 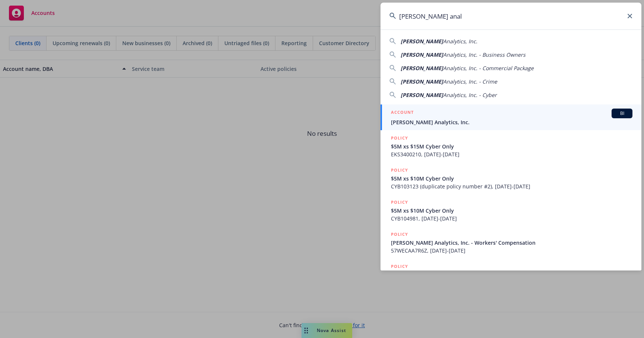 I want to click on input: Search..., so click(x=511, y=16).